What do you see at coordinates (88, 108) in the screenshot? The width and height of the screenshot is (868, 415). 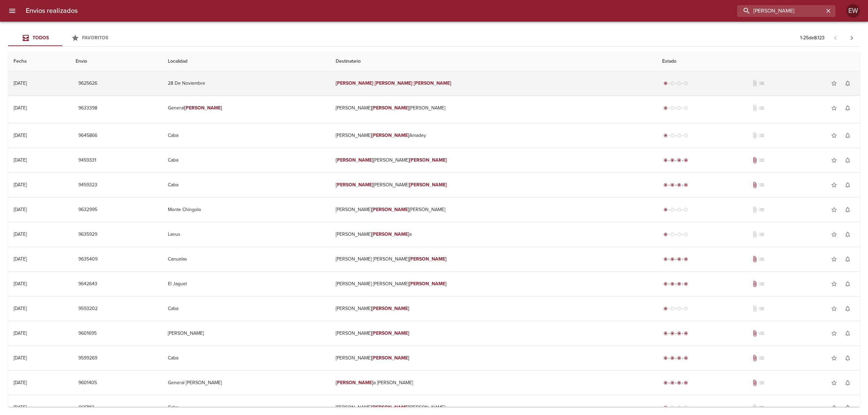 I see `span: 9633398` at bounding box center [88, 108].